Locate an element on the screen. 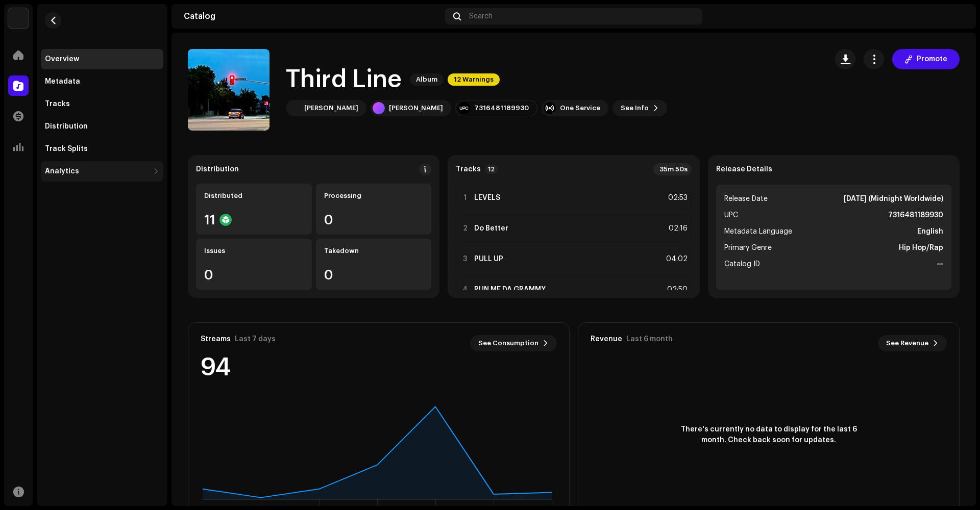  div: Tracks is located at coordinates (57, 104).